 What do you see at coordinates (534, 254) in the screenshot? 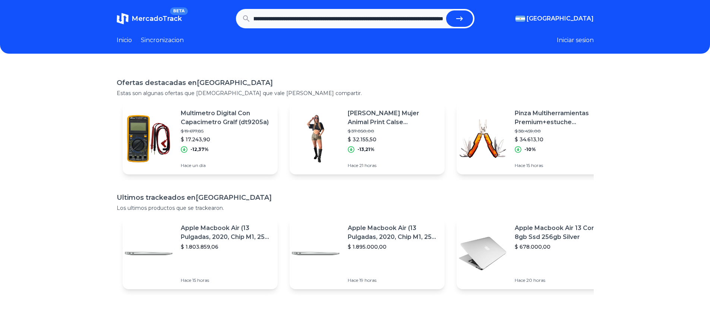
I see `a: Featured imageApple Macbook Air 13 Core I5 8gb Ssd 256gb Silver$ 678.000,00Hace 20 horas` at bounding box center [534, 254].